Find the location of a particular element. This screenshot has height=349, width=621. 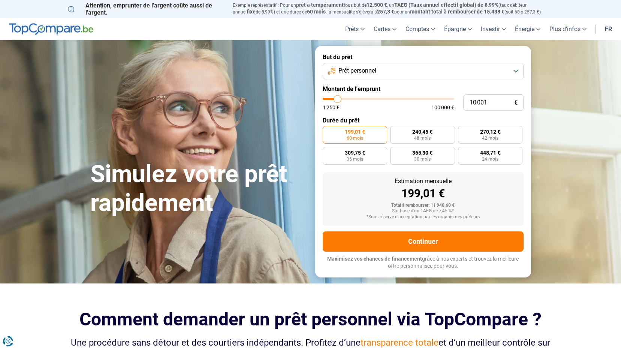

div: Sur base d'un TAEG de 7,45 %* is located at coordinates (423, 211).